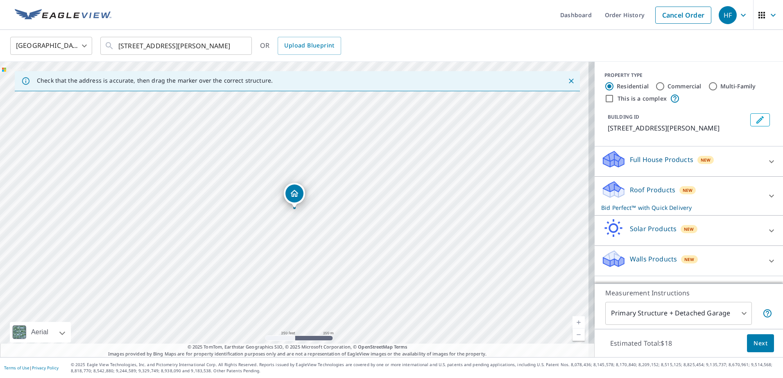  What do you see at coordinates (688, 293) in the screenshot?
I see `p: Measurement Instructions` at bounding box center [688, 293].